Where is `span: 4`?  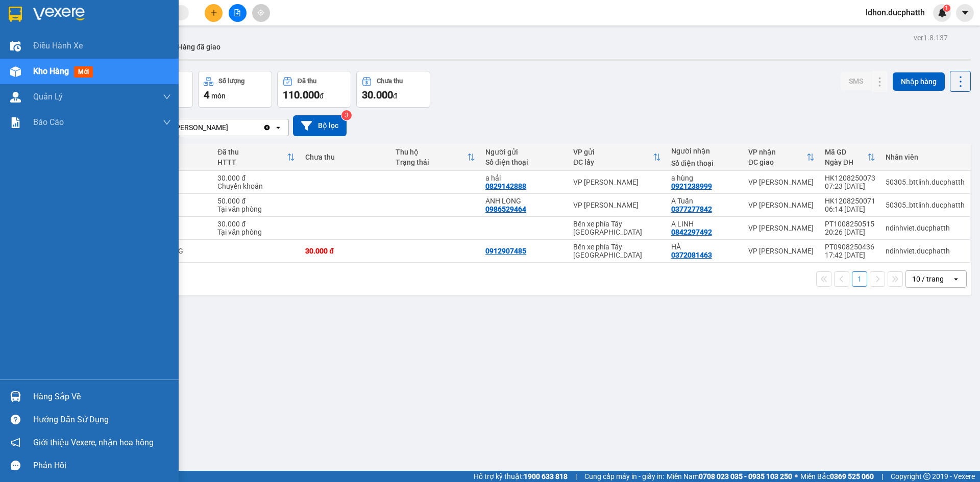 span: 4 is located at coordinates (206, 95).